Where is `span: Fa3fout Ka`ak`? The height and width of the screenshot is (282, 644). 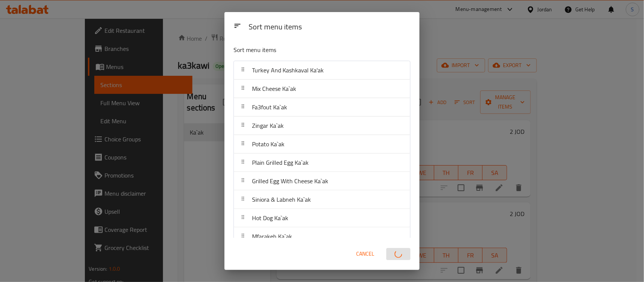
span: Fa3fout Ka`ak is located at coordinates (269, 107).